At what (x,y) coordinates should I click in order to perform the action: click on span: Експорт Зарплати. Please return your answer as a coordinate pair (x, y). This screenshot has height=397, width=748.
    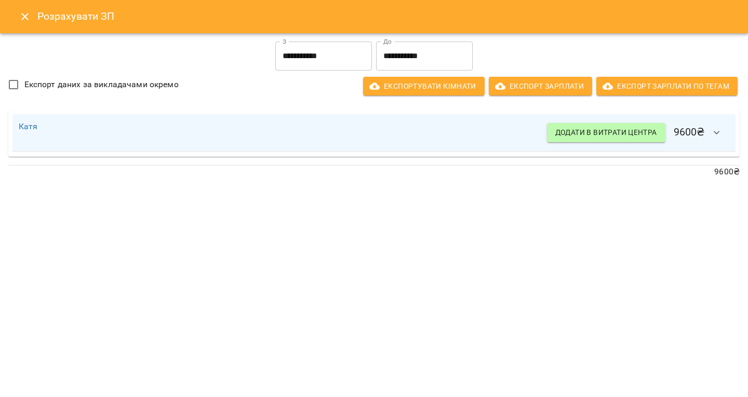
    Looking at the image, I should click on (540, 86).